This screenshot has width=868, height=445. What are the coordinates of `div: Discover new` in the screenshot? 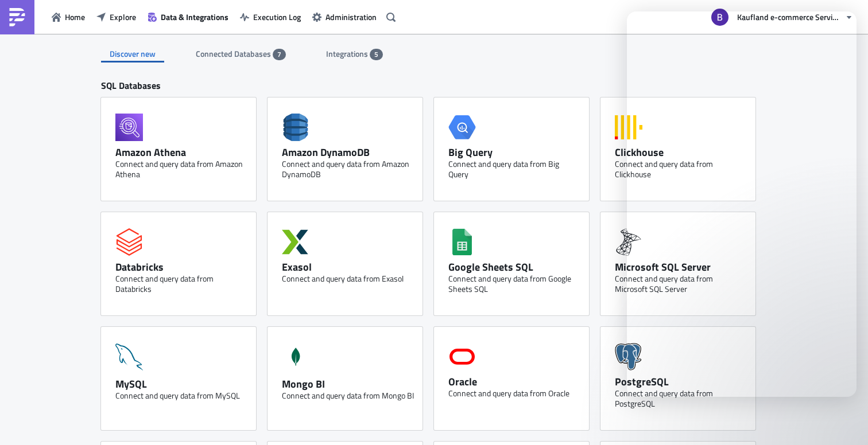 It's located at (132, 54).